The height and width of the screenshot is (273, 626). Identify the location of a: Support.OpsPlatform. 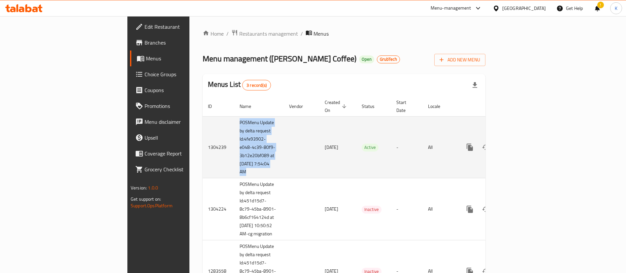
(152, 206).